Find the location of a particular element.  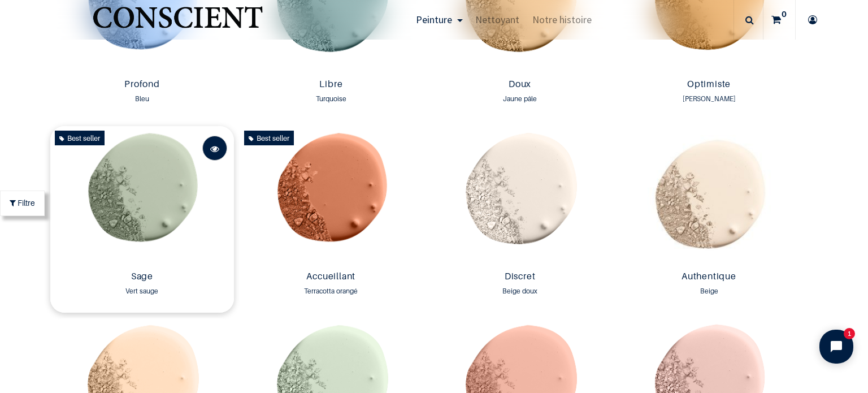

div: Terracotta orangé is located at coordinates (331, 291).